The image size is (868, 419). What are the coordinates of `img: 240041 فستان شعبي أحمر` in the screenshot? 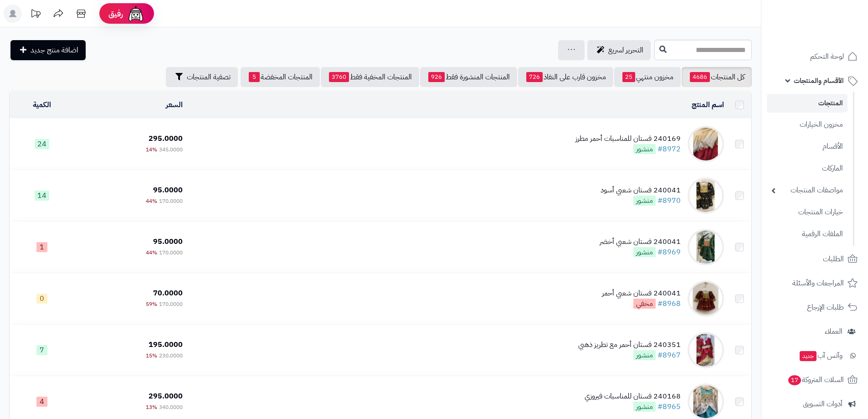 It's located at (705, 299).